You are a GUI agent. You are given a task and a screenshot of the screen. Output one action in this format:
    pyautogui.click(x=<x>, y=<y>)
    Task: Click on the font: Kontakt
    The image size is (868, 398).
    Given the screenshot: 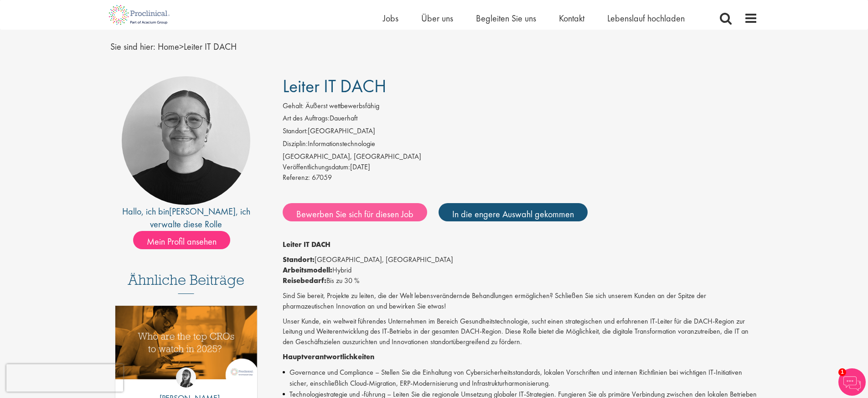 What is the action you would take?
    pyautogui.click(x=571, y=18)
    